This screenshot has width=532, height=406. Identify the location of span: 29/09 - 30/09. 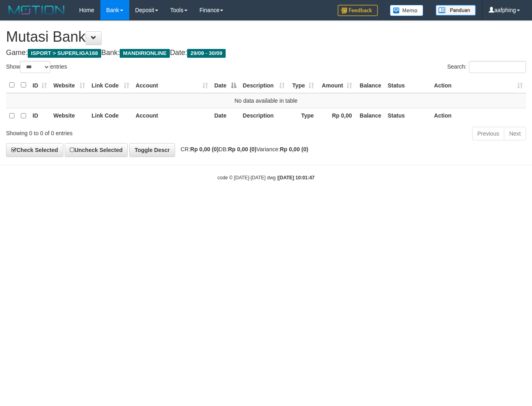
(207, 53).